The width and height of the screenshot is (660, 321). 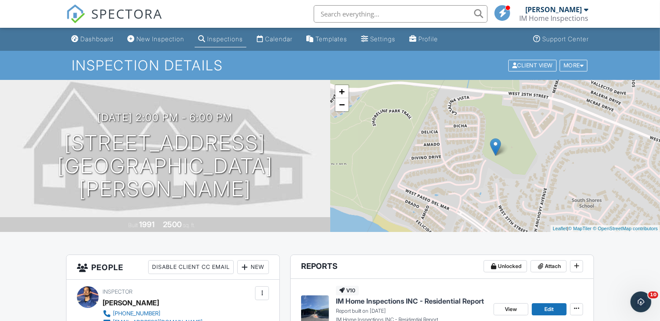 I want to click on div: New Inspection, so click(x=160, y=39).